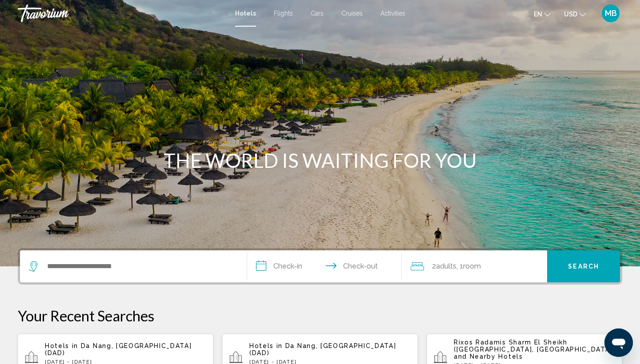  What do you see at coordinates (571, 14) in the screenshot?
I see `span: USD` at bounding box center [571, 14].